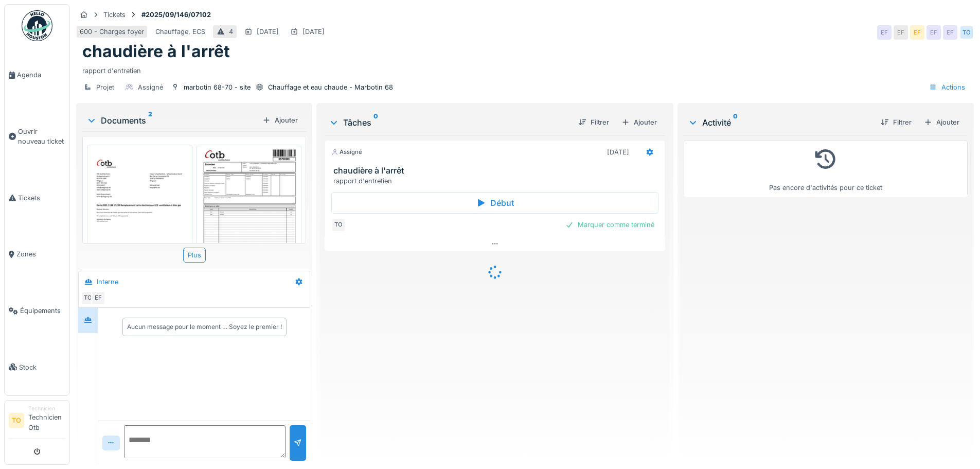 This screenshot has height=469, width=980. Describe the element at coordinates (780, 122) in the screenshot. I see `div: Activité` at that location.